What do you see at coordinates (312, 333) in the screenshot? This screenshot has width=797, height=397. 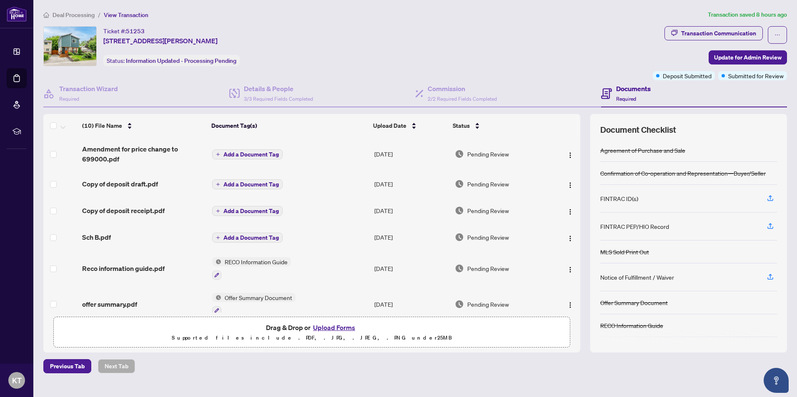 I see `span: Drag & Drop orUpload FormsSupported files include .PDF, .JPG, .JPEG, .PNG under25MB` at bounding box center [312, 333].